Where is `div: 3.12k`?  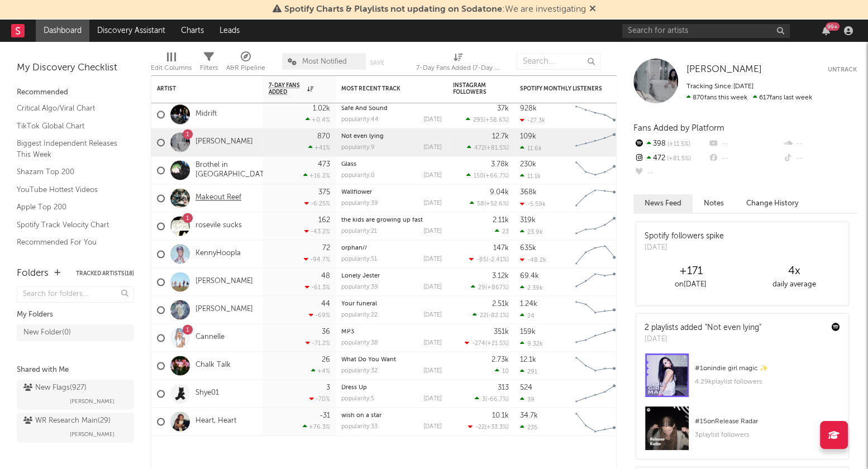 div: 3.12k is located at coordinates (500, 276).